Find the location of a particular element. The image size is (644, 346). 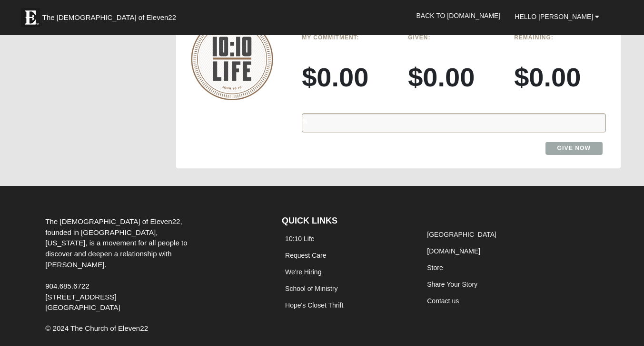

a: School of Ministry is located at coordinates (311, 289).